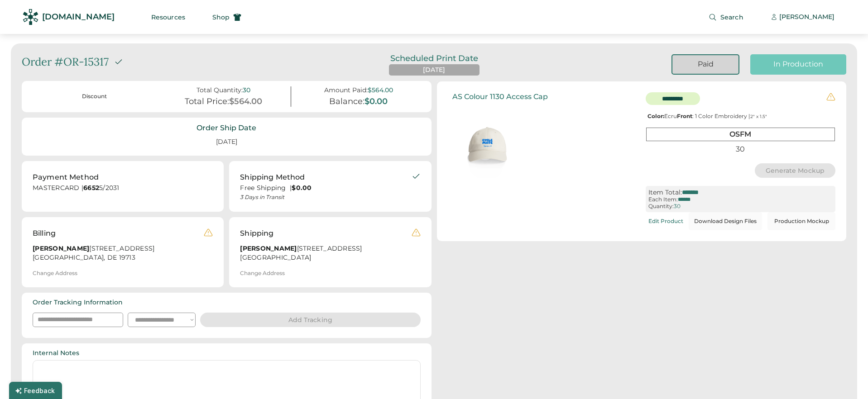 This screenshot has height=399, width=868. I want to click on img: generate-image, so click(487, 144).